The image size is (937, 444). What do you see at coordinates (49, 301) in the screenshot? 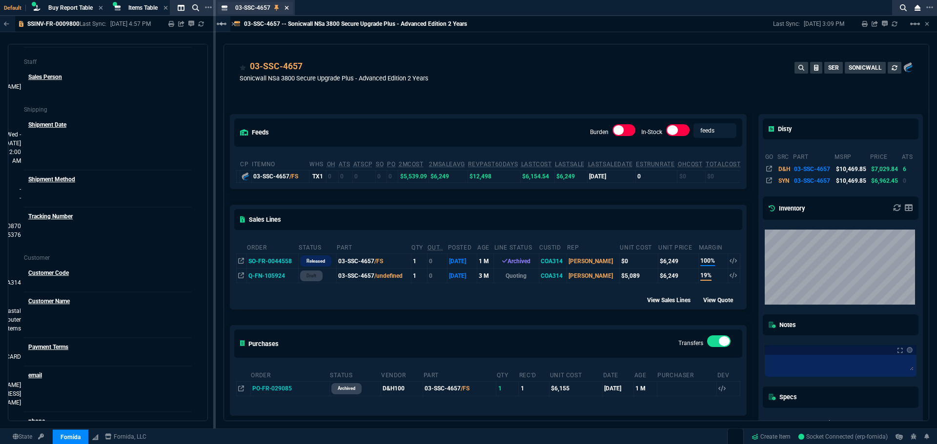
I see `span: Customer Name` at bounding box center [49, 301].